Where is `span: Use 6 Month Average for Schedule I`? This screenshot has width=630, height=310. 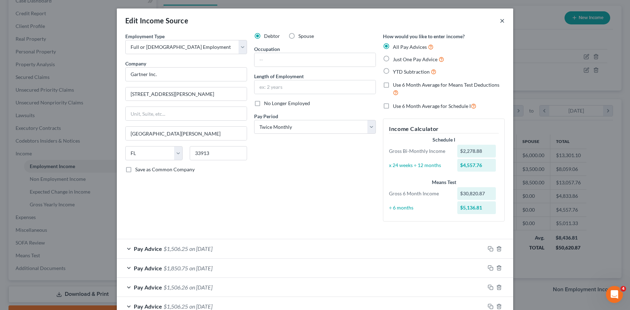 span: Use 6 Month Average for Schedule I is located at coordinates (432, 106).